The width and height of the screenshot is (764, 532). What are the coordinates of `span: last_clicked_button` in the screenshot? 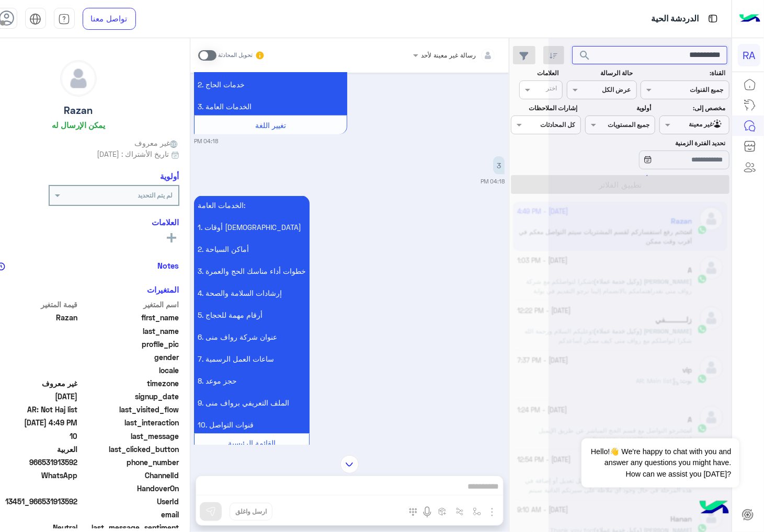 It's located at (129, 449).